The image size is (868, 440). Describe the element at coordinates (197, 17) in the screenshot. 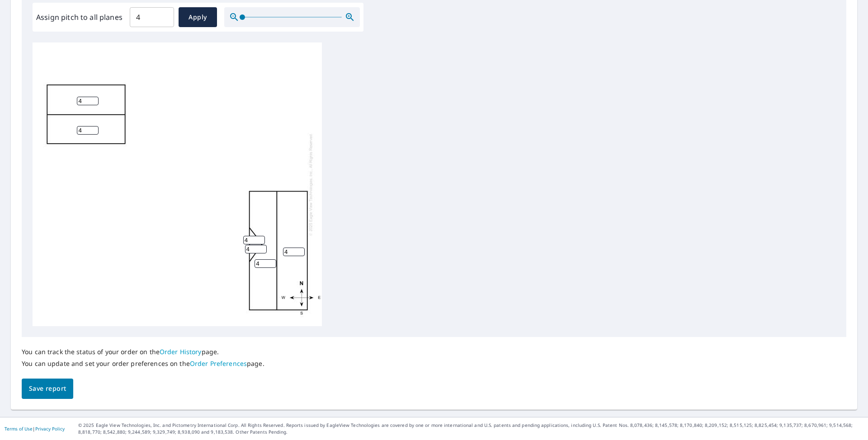

I see `span: Apply` at that location.